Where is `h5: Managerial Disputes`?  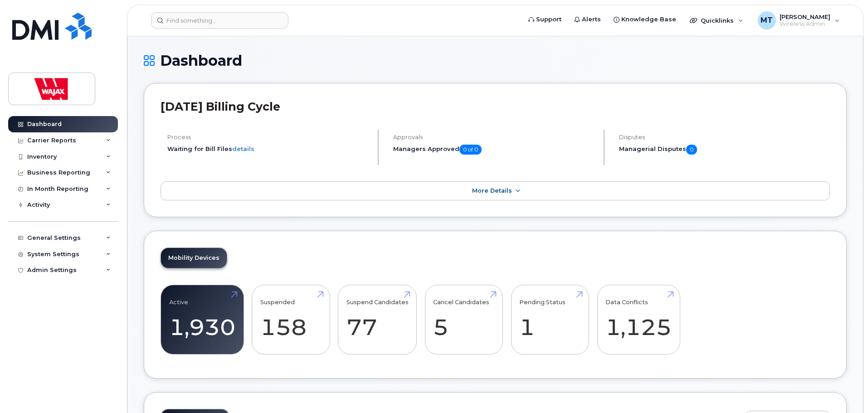 h5: Managerial Disputes is located at coordinates (724, 149).